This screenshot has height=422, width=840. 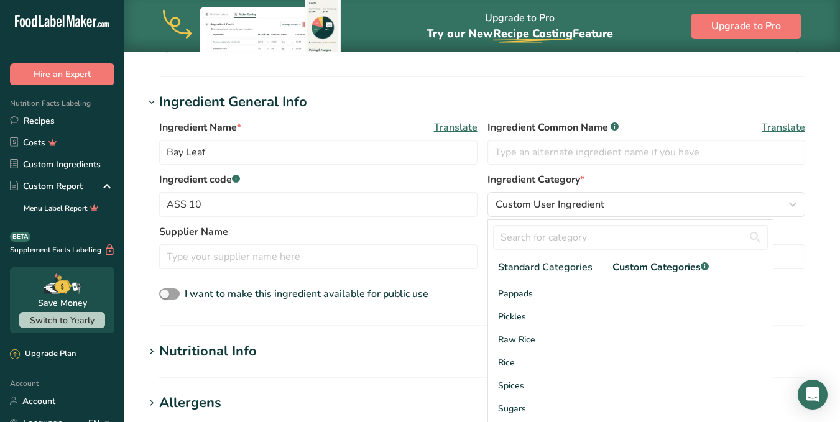 What do you see at coordinates (318, 152) in the screenshot?
I see `input: Type your ingredient name here` at bounding box center [318, 152].